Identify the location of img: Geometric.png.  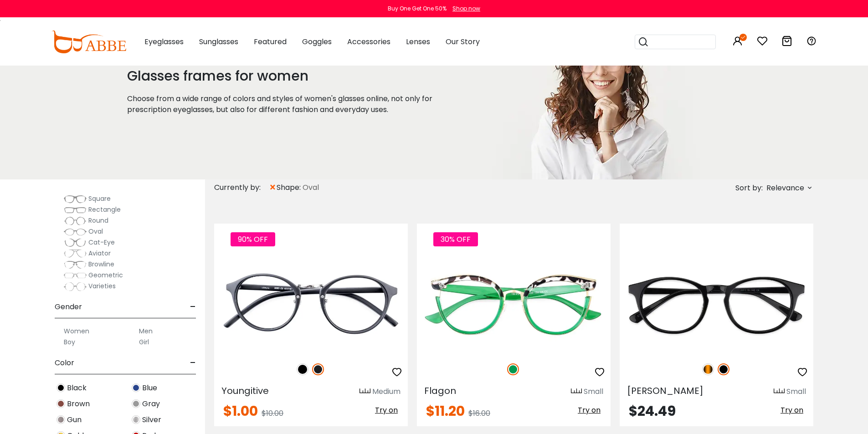
(75, 275).